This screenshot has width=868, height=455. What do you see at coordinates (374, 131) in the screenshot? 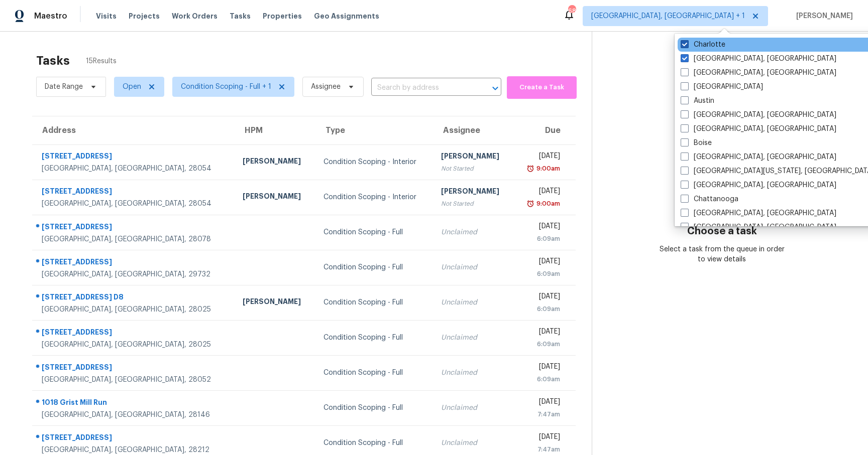
I see `th: Type` at bounding box center [374, 131].